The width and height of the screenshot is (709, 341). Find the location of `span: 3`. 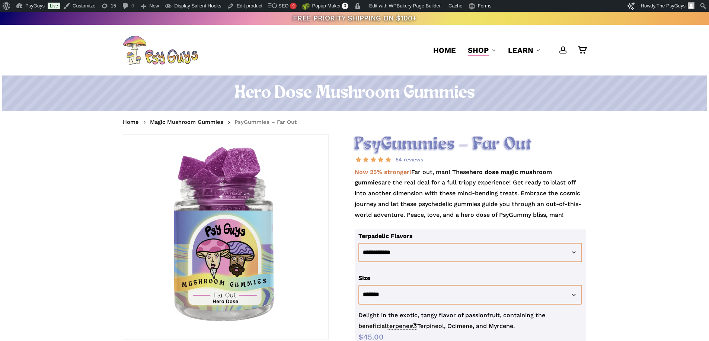

span: 3 is located at coordinates (345, 6).